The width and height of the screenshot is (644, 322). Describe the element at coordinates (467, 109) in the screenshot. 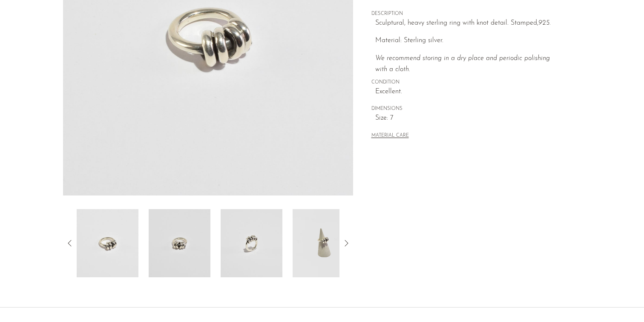

I see `span: DIMENSIONS` at that location.